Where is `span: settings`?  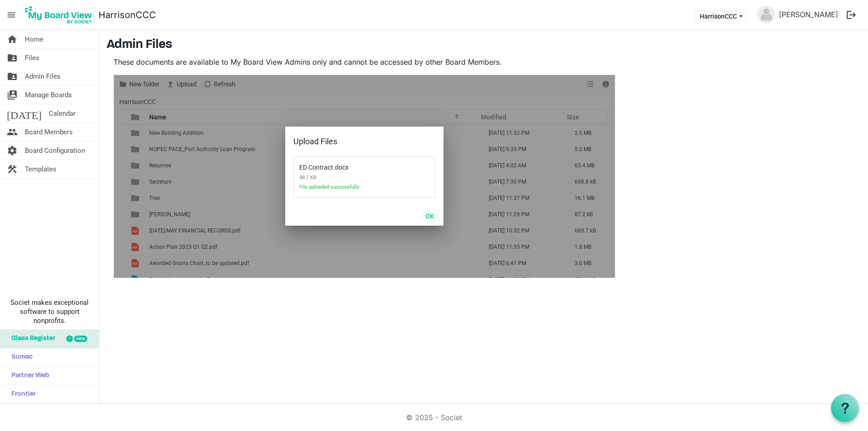
span: settings is located at coordinates (12, 151).